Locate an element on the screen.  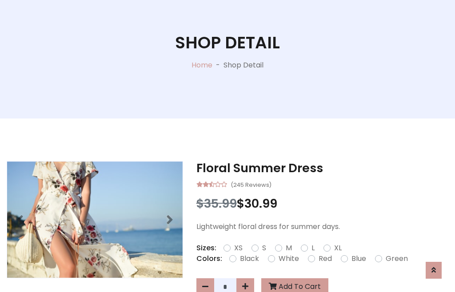
label: Black is located at coordinates (249, 259).